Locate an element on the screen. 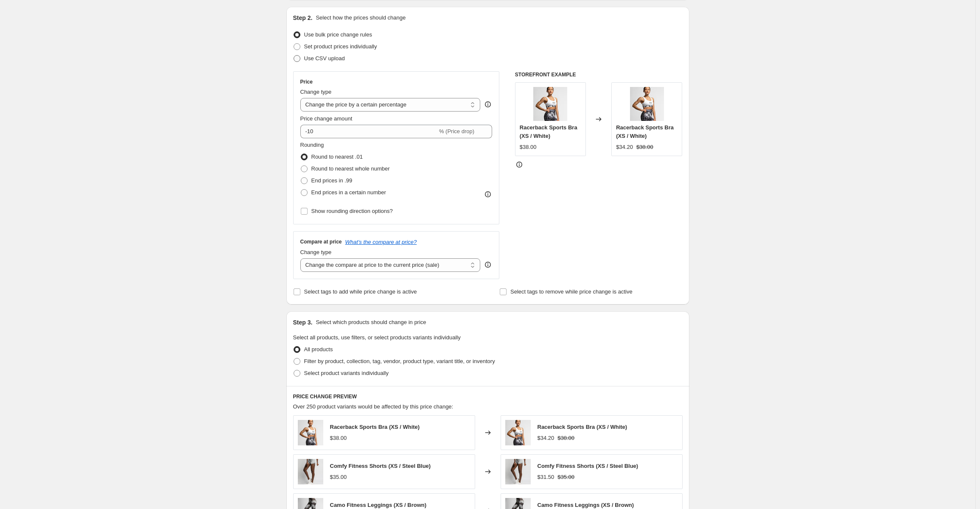 The image size is (980, 509). h6: STOREFRONT EXAMPLE is located at coordinates (599, 75).